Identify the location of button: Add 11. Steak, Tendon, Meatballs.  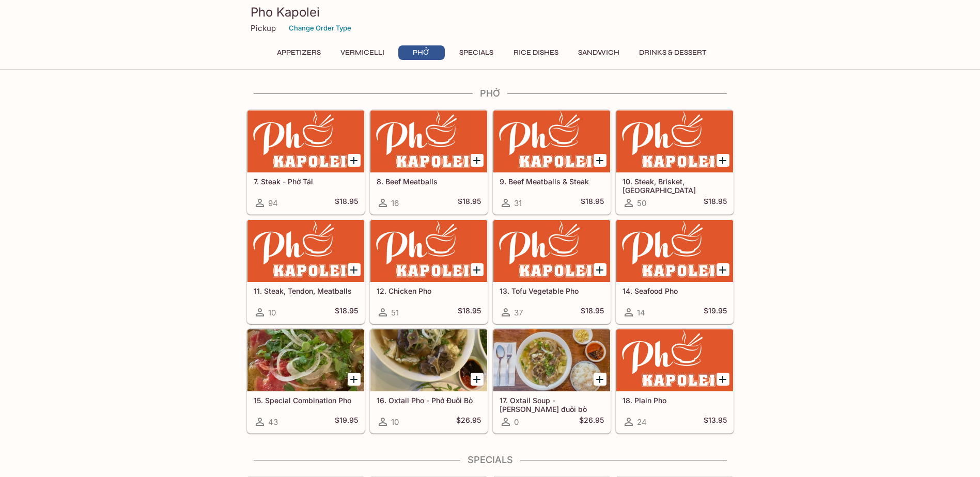
(354, 269).